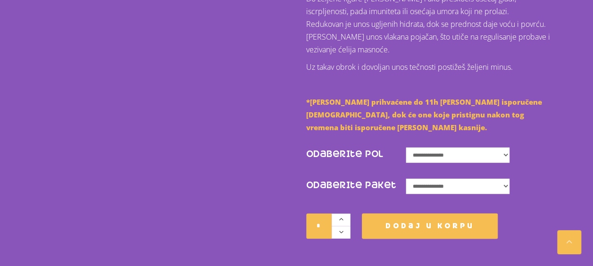  What do you see at coordinates (430, 226) in the screenshot?
I see `span: Dodaj u korpu` at bounding box center [430, 226].